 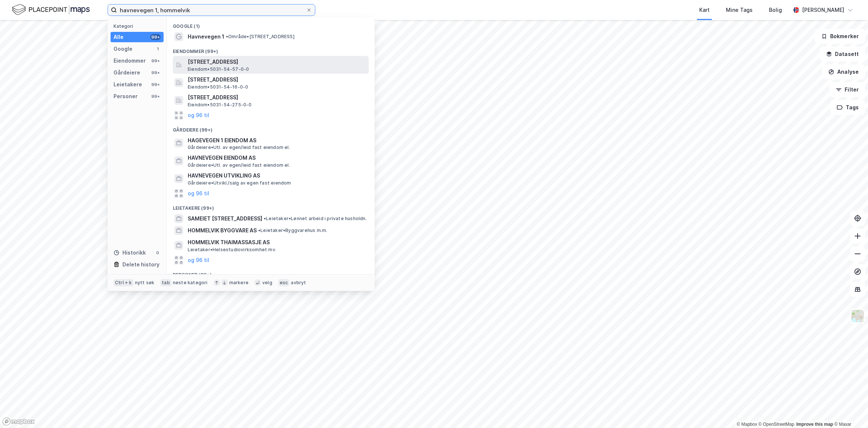 I want to click on div: Google, so click(x=123, y=49).